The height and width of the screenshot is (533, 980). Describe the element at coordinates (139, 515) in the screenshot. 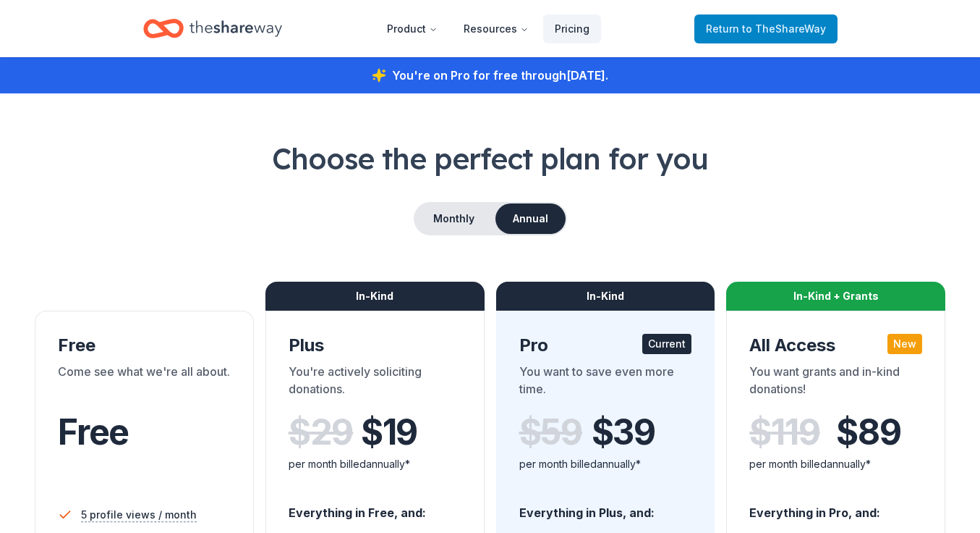

I see `span: 5 profile views / month` at that location.